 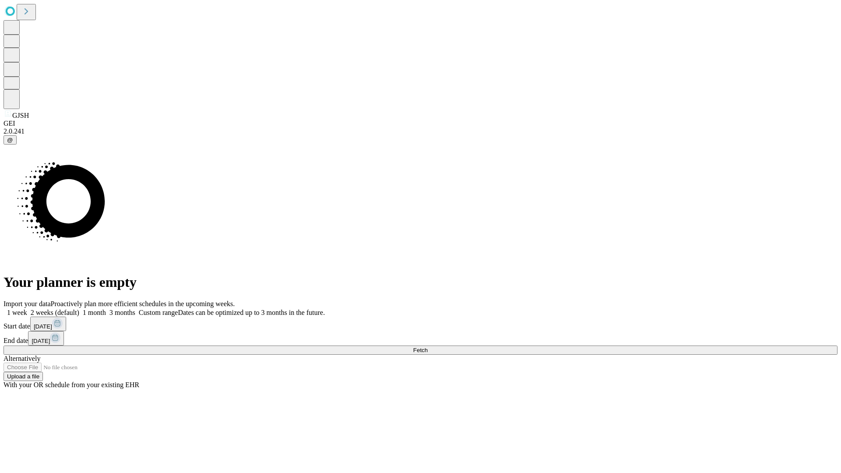 I want to click on span: Proactively plan more efficient schedules in the upcoming weeks., so click(x=143, y=304).